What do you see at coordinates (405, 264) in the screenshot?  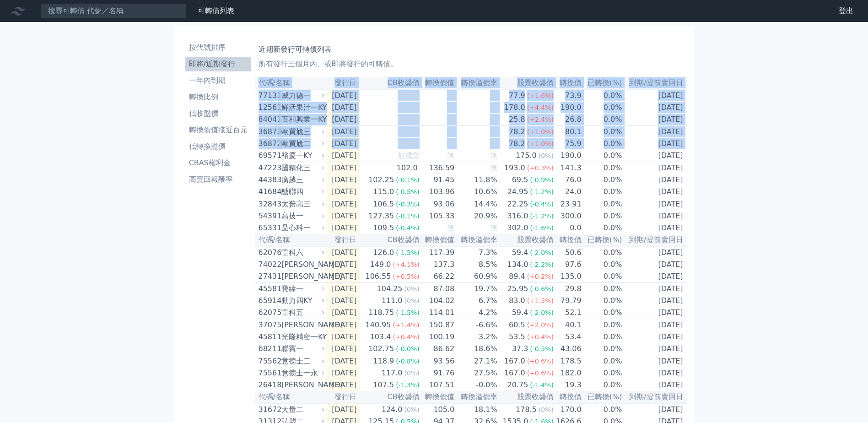 I see `span: (+4.1%)` at bounding box center [405, 264].